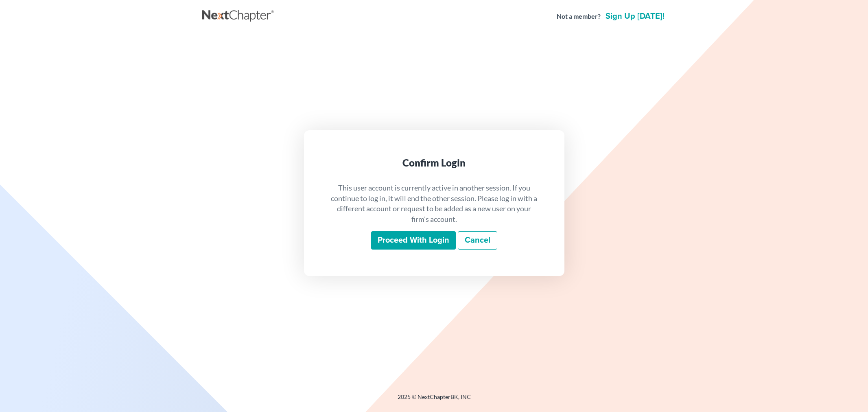 The width and height of the screenshot is (868, 412). I want to click on a: Cancel, so click(477, 241).